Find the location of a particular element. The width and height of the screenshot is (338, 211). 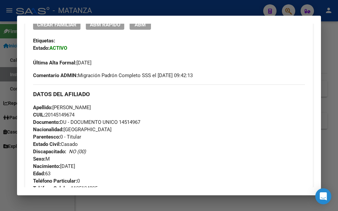

span: 20145149674 is located at coordinates (54, 115).